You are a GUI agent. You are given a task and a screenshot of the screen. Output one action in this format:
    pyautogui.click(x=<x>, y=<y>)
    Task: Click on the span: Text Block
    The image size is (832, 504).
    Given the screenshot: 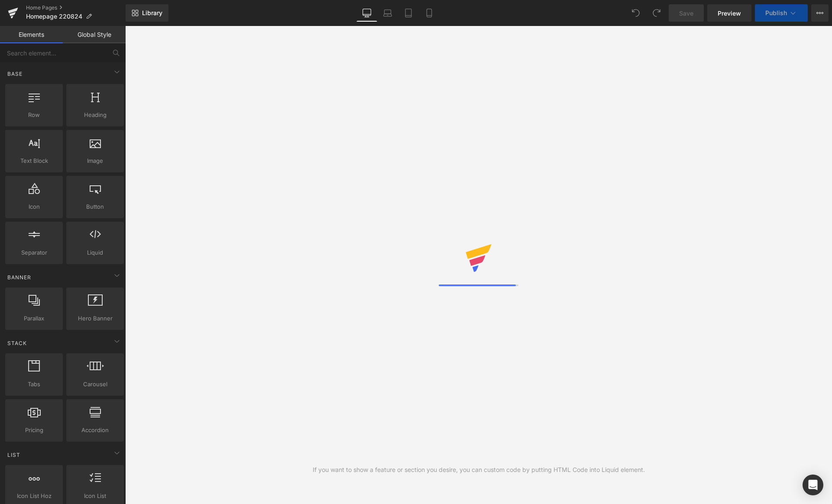 What is the action you would take?
    pyautogui.click(x=34, y=161)
    